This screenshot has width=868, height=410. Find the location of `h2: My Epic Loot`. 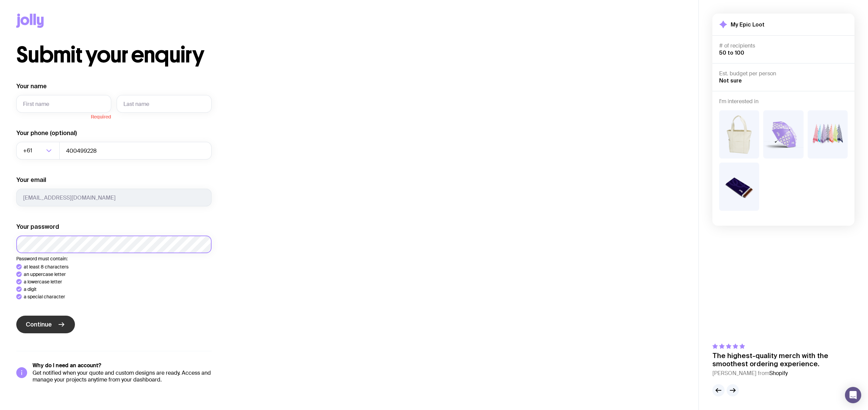

h2: My Epic Loot is located at coordinates (748, 24).